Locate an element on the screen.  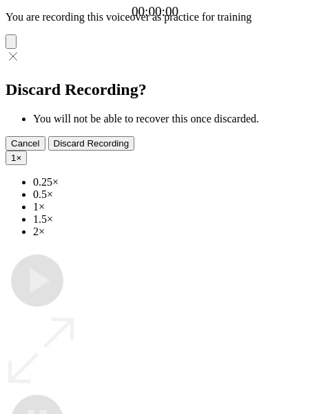
button: 1× is located at coordinates (16, 158).